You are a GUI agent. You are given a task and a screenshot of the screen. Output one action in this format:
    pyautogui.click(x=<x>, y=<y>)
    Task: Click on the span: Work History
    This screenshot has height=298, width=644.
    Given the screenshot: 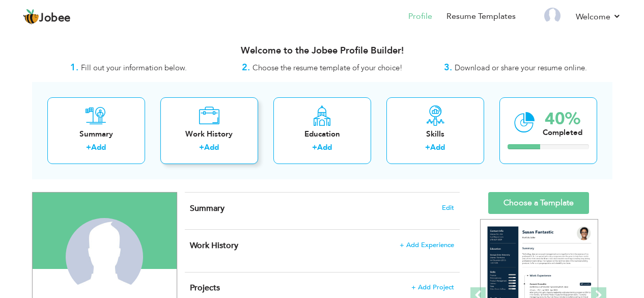 What is the action you would take?
    pyautogui.click(x=214, y=246)
    